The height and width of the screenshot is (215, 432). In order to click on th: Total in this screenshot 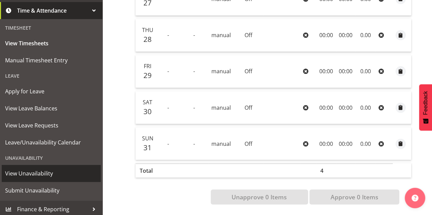, I will do `click(146, 171)`.